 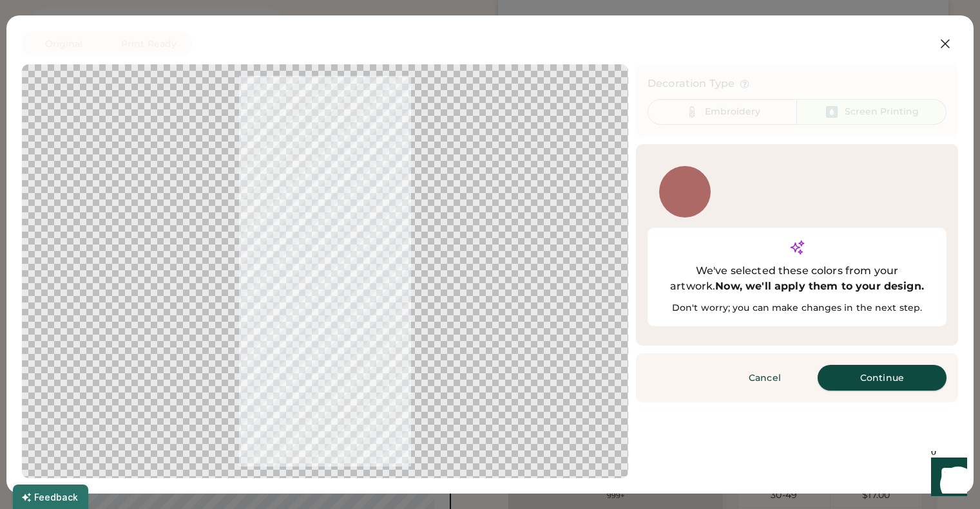 What do you see at coordinates (64, 44) in the screenshot?
I see `button: Original` at bounding box center [64, 44].